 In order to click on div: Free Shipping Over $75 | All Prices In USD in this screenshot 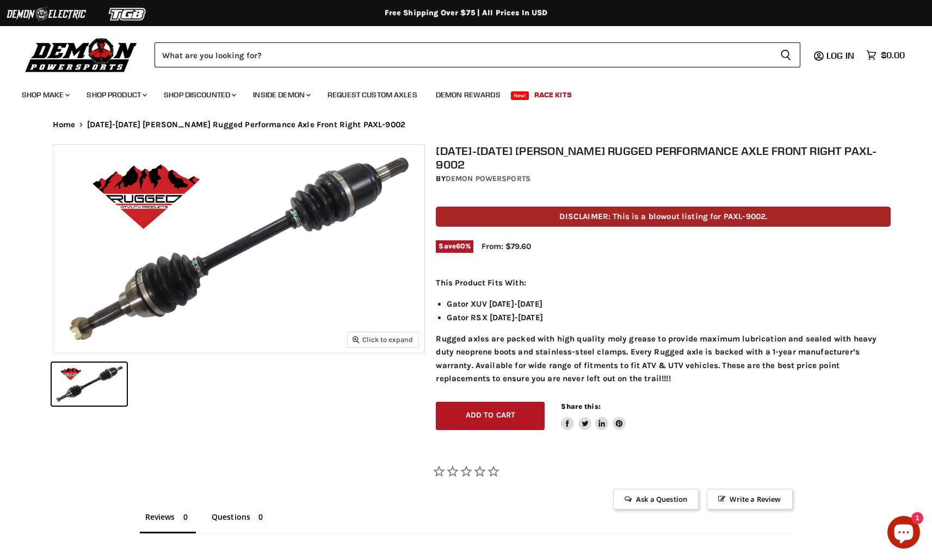, I will do `click(466, 13)`.